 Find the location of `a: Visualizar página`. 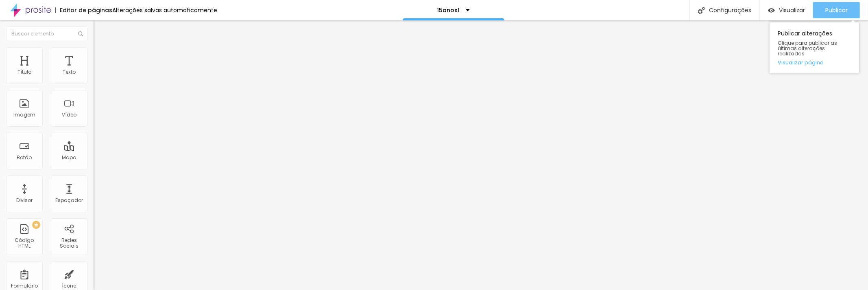

a: Visualizar página is located at coordinates (814, 62).